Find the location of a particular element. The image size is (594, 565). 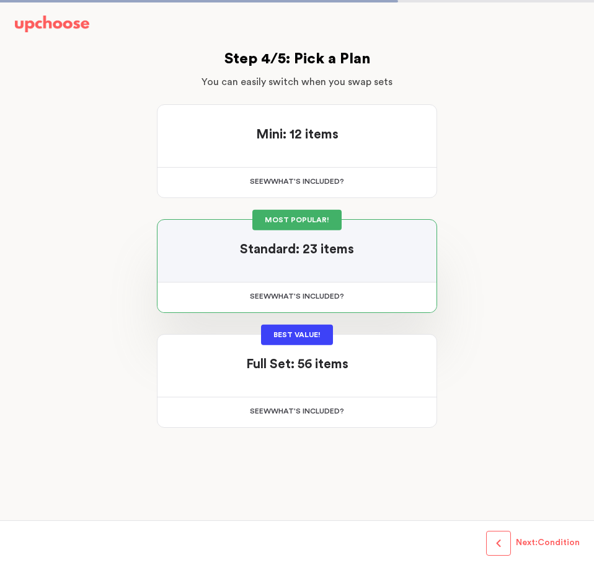

img: UpChoose is located at coordinates (52, 24).